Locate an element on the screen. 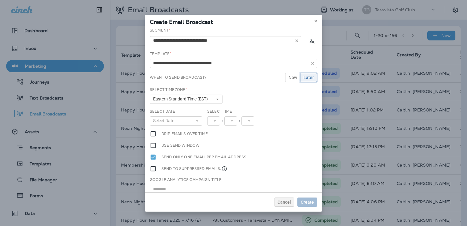 The width and height of the screenshot is (467, 226). label: Google Analytics Campaign Title is located at coordinates (186, 179).